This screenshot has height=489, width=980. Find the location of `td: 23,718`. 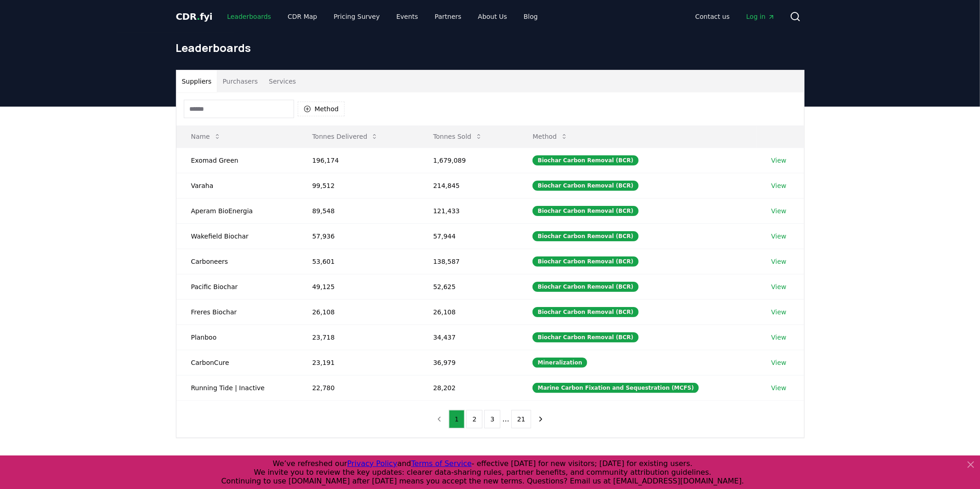

td: 23,718 is located at coordinates (357, 337).